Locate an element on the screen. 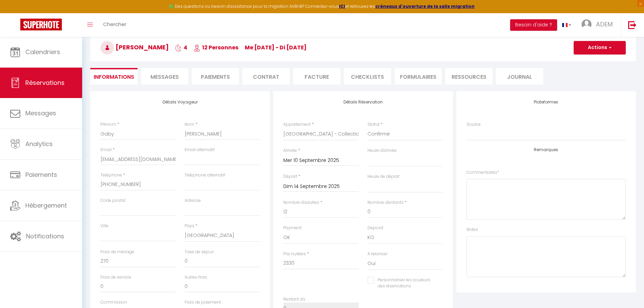 This screenshot has height=308, width=644. label: Payment is located at coordinates (293, 228).